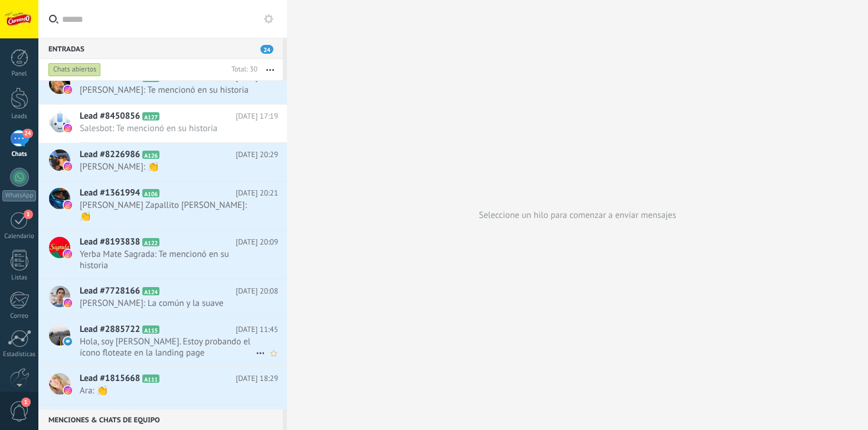 The width and height of the screenshot is (868, 430). I want to click on span: A122, so click(150, 242).